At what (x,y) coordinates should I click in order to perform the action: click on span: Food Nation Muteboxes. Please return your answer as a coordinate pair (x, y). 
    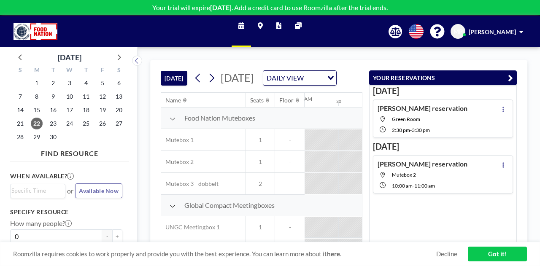
    Looking at the image, I should click on (220, 118).